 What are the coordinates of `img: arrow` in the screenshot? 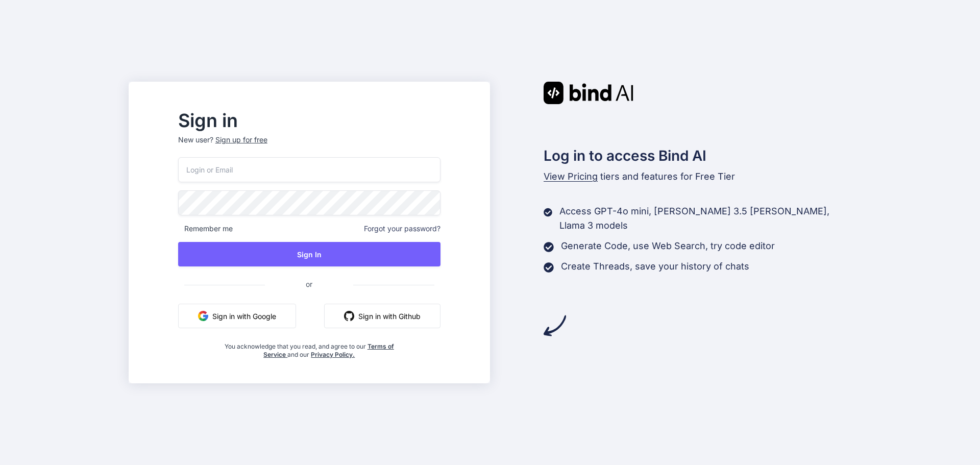 It's located at (555, 325).